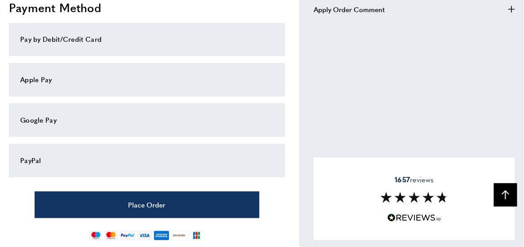 The image size is (524, 247). What do you see at coordinates (349, 9) in the screenshot?
I see `span: Apply Order Comment` at bounding box center [349, 9].